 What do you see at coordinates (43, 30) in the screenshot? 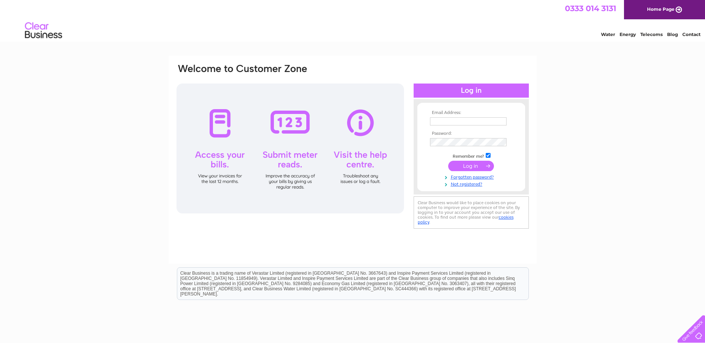
I see `img: logo.png` at bounding box center [43, 30].